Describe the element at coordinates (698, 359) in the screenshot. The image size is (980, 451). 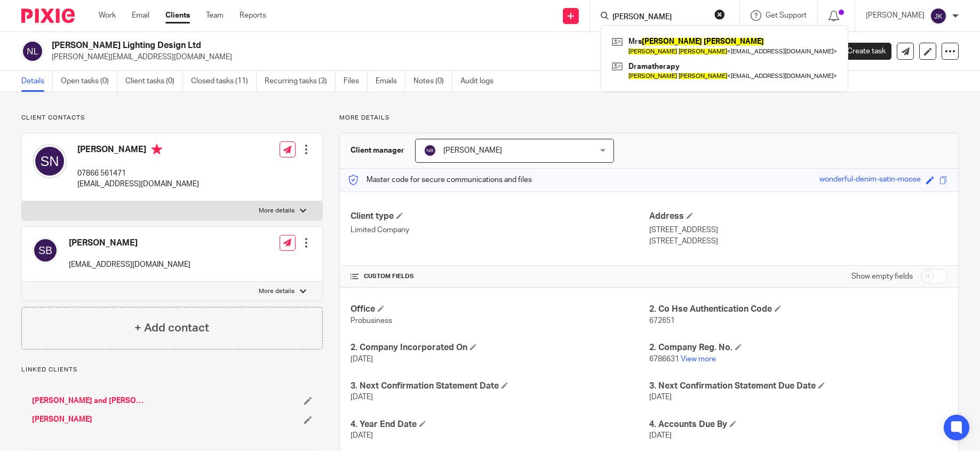
I see `a: View more` at that location.